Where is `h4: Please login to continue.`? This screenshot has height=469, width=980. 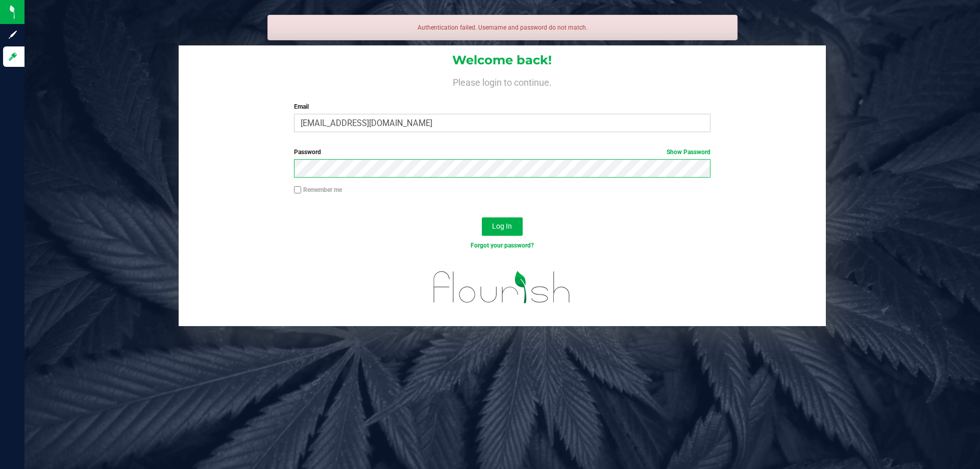 h4: Please login to continue. is located at coordinates (502, 82).